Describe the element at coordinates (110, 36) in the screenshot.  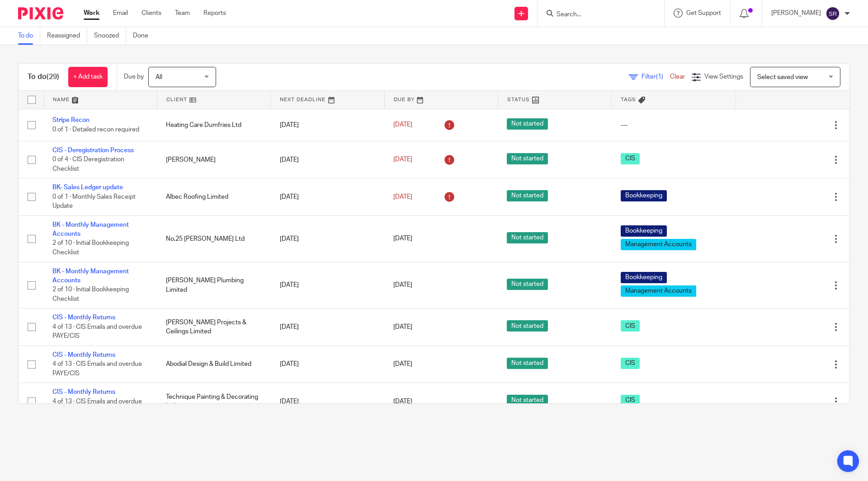
I see `a: Snoozed` at that location.